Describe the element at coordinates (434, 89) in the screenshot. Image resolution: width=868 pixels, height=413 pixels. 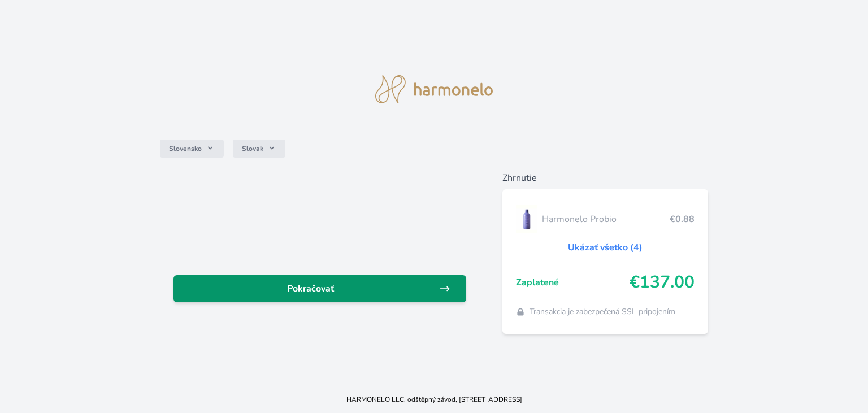
I see `img: logo.svg` at that location.